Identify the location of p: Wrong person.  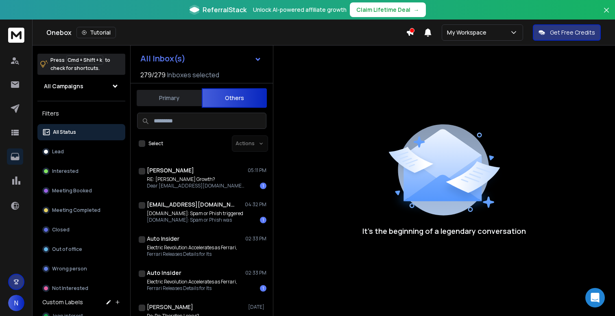
(70, 269).